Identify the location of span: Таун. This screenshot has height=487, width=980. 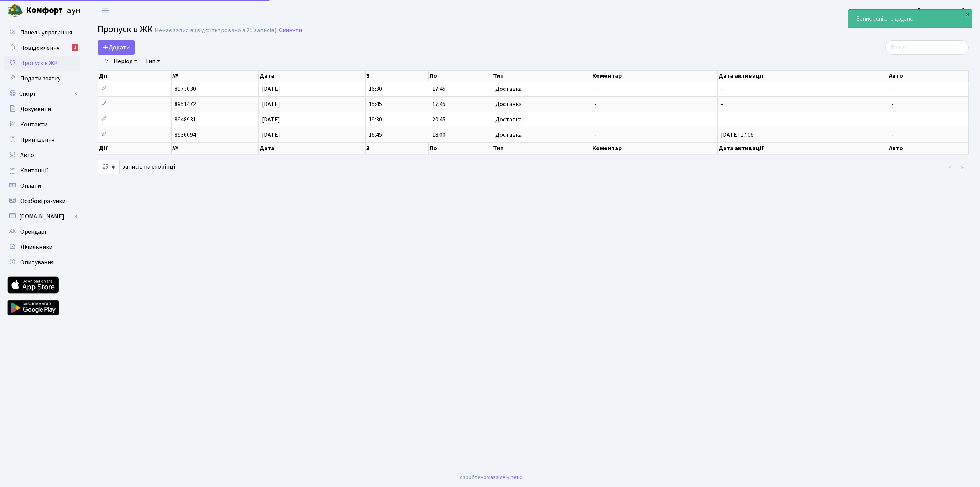
(53, 11).